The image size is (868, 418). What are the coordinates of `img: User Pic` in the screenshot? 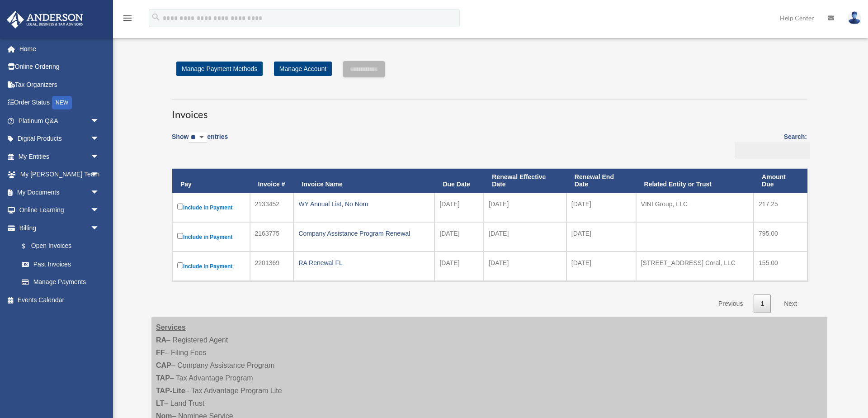 It's located at (854, 17).